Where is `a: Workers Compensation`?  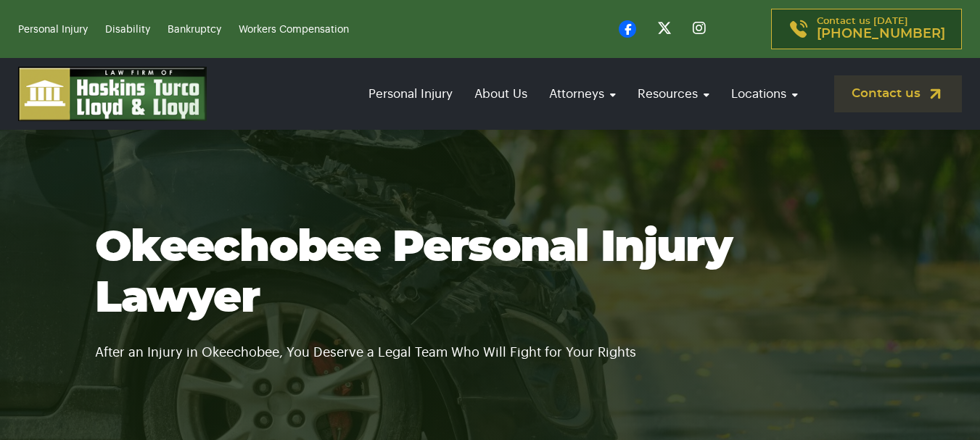 a: Workers Compensation is located at coordinates (294, 30).